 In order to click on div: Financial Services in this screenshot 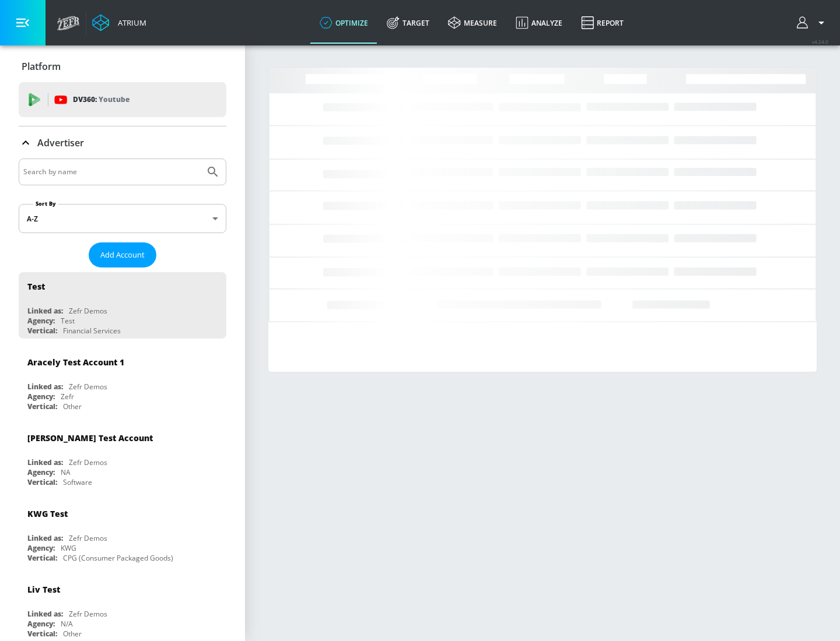, I will do `click(92, 331)`.